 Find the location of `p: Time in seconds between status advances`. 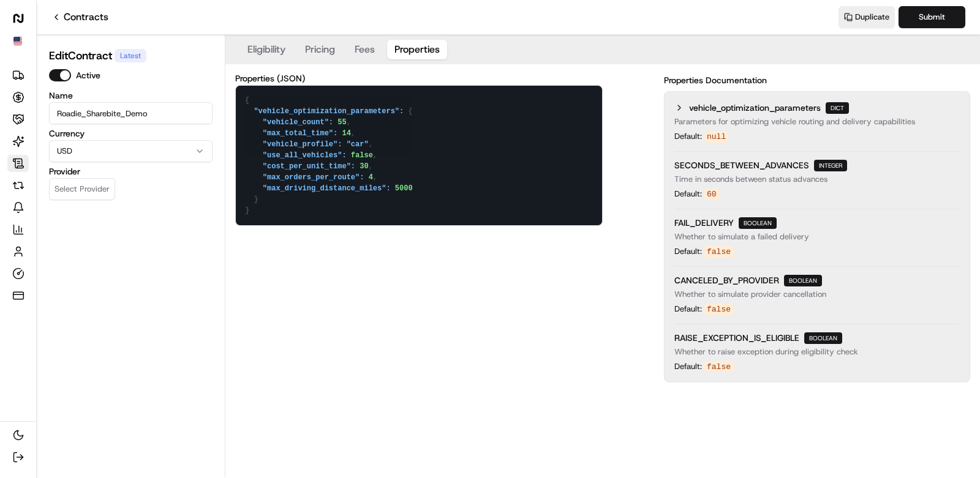

p: Time in seconds between status advances is located at coordinates (818, 179).